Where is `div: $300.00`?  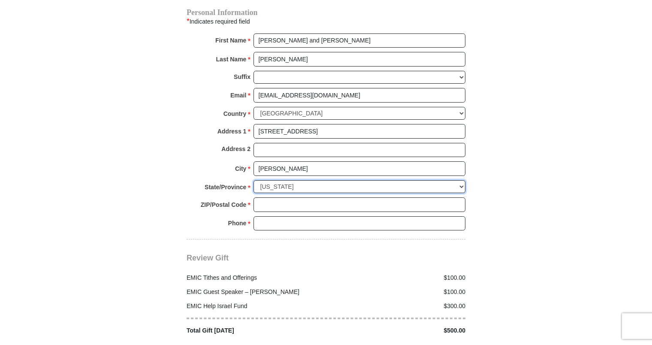
div: $300.00 is located at coordinates (398, 306).